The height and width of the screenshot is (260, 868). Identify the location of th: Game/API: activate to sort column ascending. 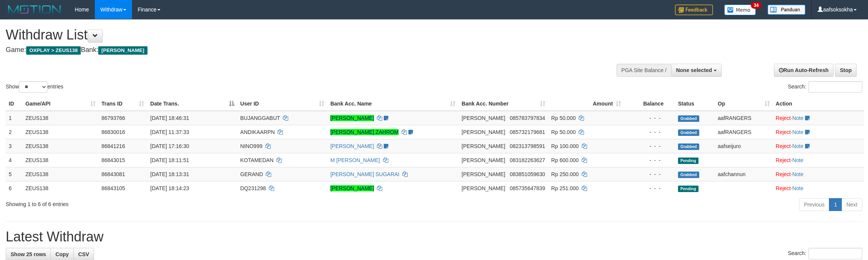
(60, 104).